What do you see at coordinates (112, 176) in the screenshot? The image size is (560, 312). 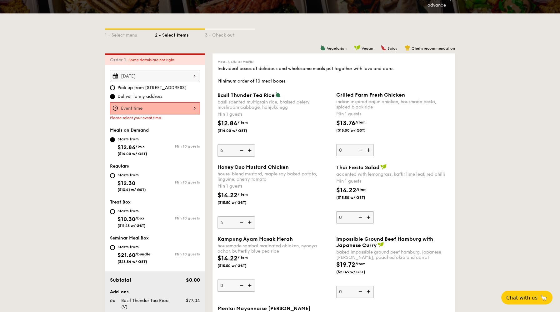 I see `input: Starts from$12.30($13.41 w/ GST)Min 10 guests` at bounding box center [112, 176].